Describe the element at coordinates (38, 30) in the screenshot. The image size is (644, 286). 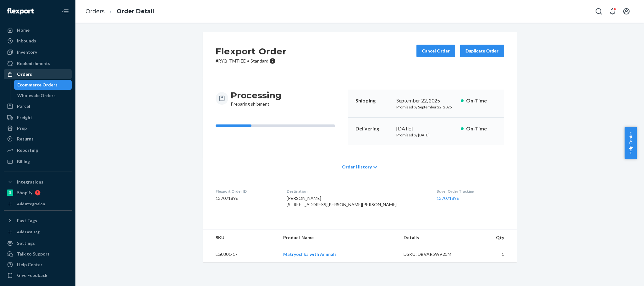
I see `a: Home` at that location.